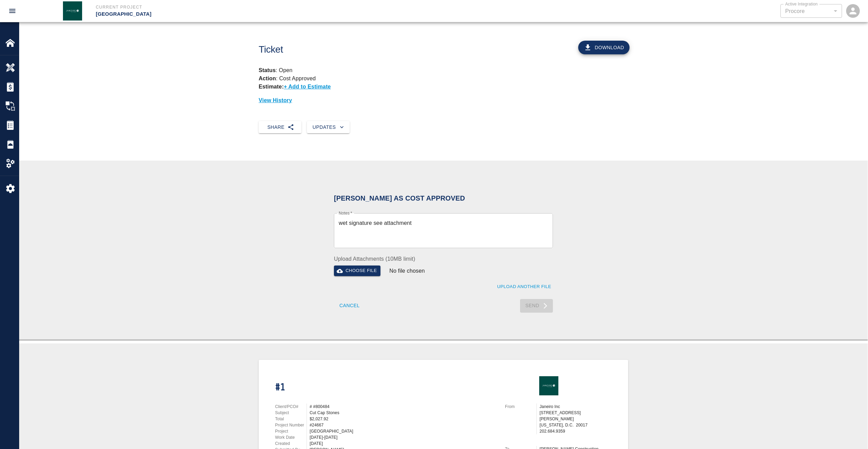  Describe the element at coordinates (291, 407) in the screenshot. I see `p: Client/PCO#` at that location.